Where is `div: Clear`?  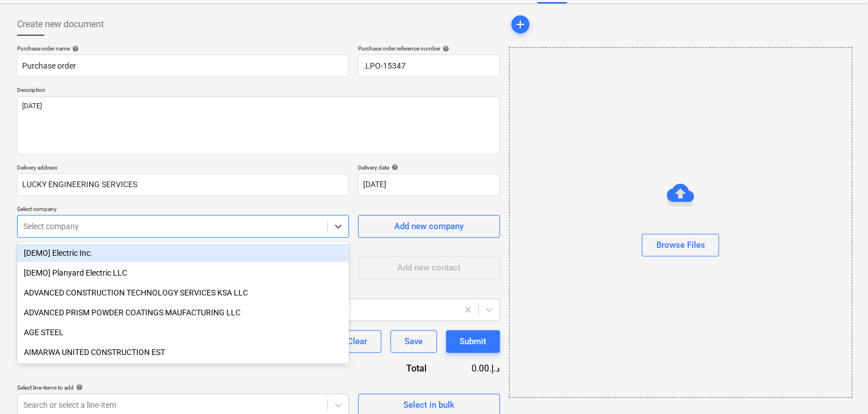 div: Clear is located at coordinates (357, 342).